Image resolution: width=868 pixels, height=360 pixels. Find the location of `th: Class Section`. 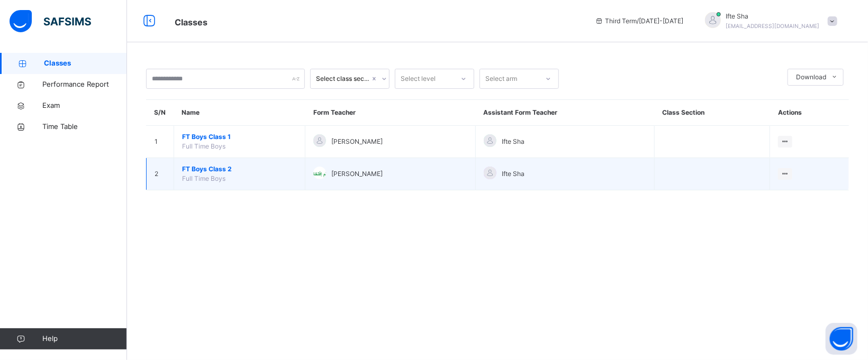

th: Class Section is located at coordinates (712, 113).